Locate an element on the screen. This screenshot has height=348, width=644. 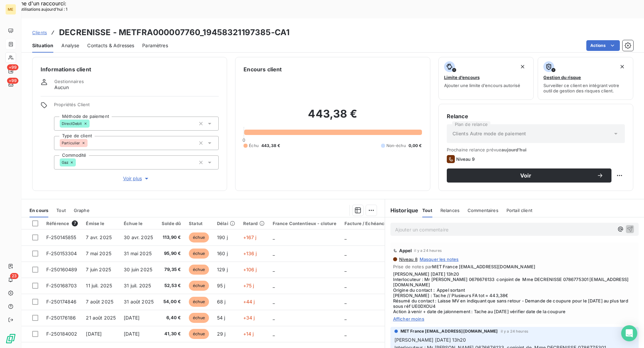
span: Appel is located at coordinates (405, 251).